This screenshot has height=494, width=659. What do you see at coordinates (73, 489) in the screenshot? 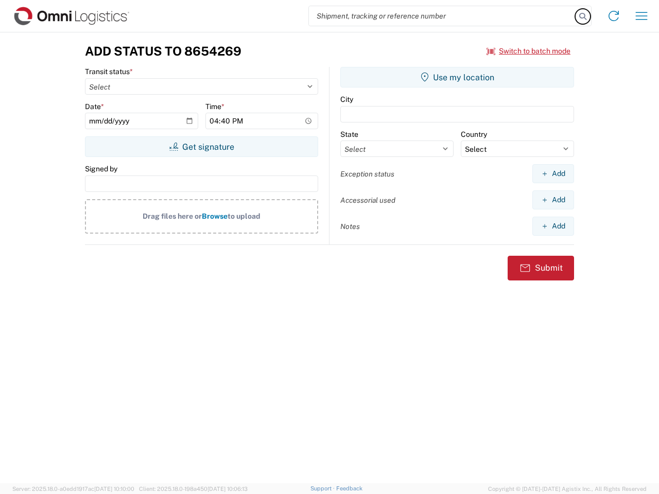
I see `span: Server: 2025.18.0-a0edd1917ac` at bounding box center [73, 489].